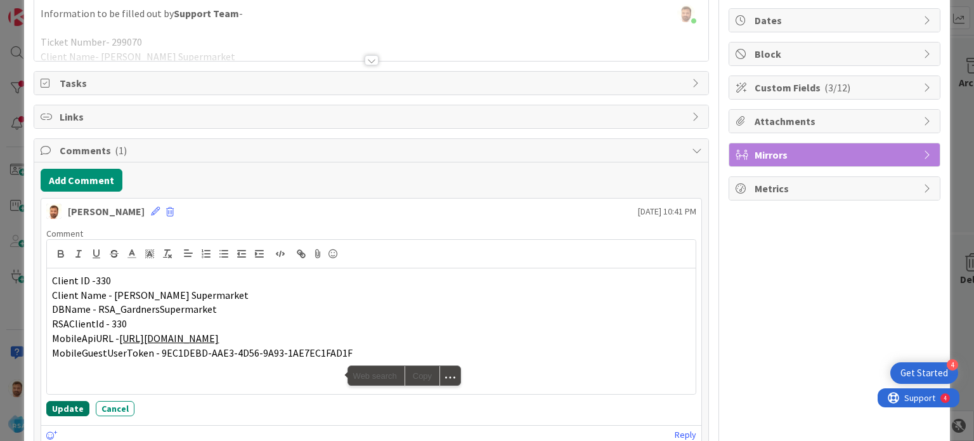 This screenshot has width=974, height=441. Describe the element at coordinates (115, 408) in the screenshot. I see `button: Cancel` at that location.